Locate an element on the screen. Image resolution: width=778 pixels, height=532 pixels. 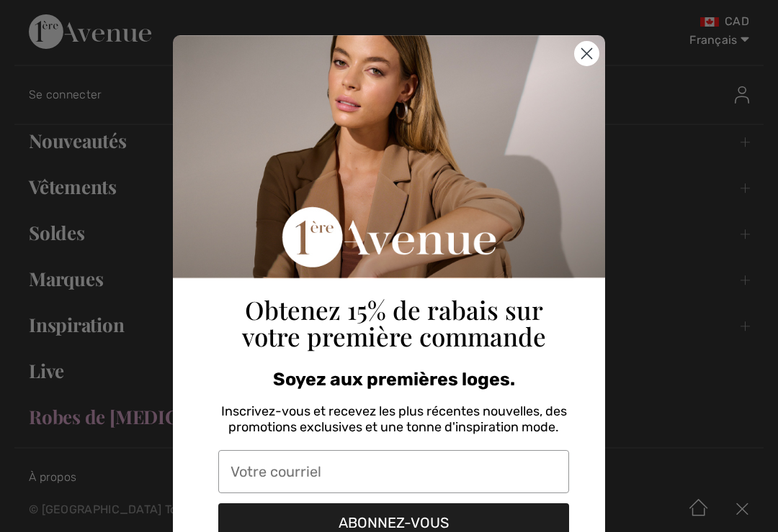
span: Obtenez 15% de rabais sur votre première commande is located at coordinates (394, 323).